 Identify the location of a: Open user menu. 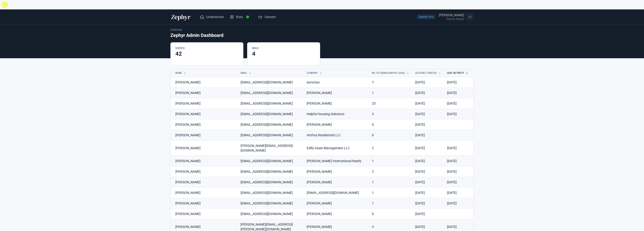
(456, 17).